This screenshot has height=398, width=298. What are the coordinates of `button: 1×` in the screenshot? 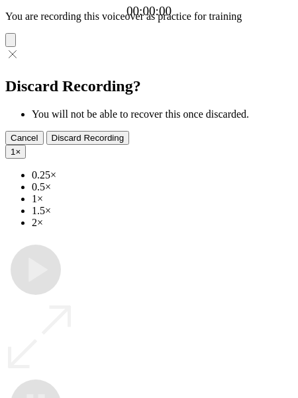 It's located at (15, 152).